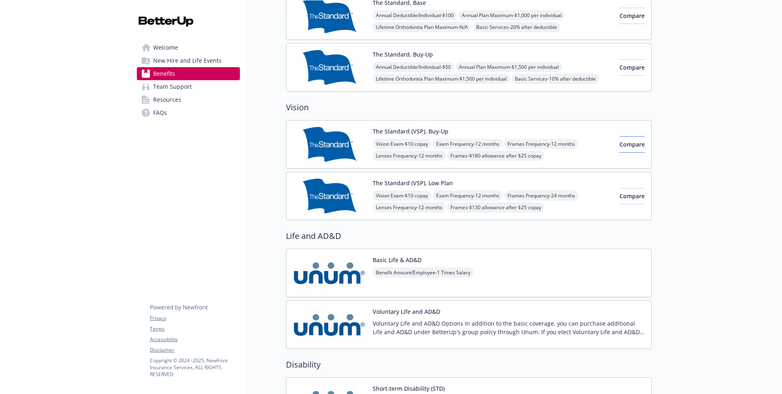 This screenshot has width=782, height=394. Describe the element at coordinates (188, 48) in the screenshot. I see `a: Welcome` at that location.